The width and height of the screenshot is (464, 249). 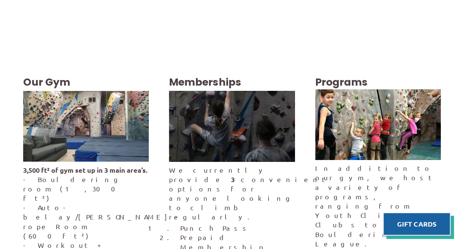 What do you see at coordinates (237, 228) in the screenshot?
I see `li: Punch Pass` at bounding box center [237, 228].